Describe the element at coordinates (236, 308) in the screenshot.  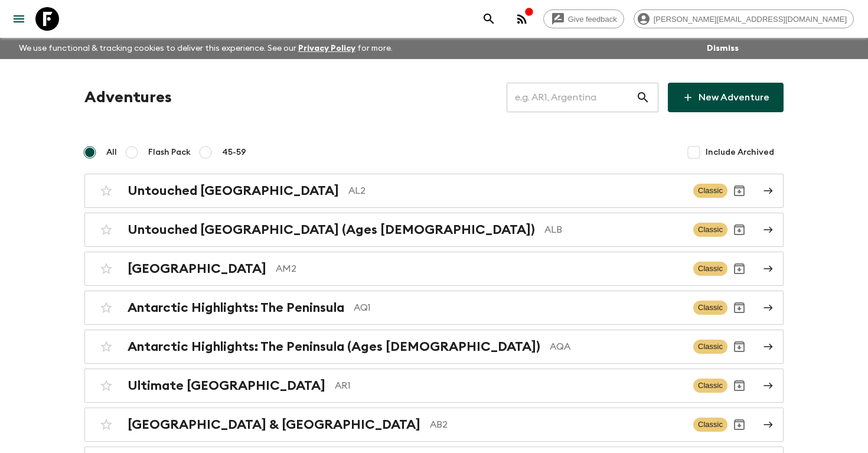
I see `h2: Antarctic Highlights: The Peninsula` at that location.